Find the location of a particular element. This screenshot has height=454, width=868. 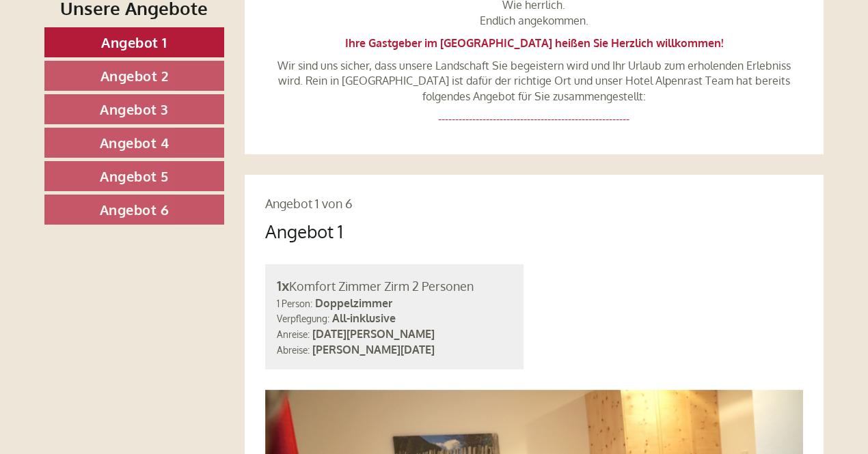

div: Guten Tag, wie können wir Ihnen helfen? is located at coordinates (119, 57).